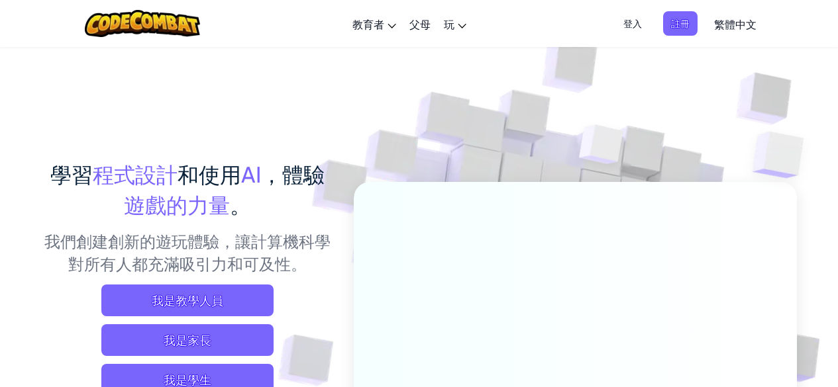  What do you see at coordinates (374, 24) in the screenshot?
I see `a: 教育者` at bounding box center [374, 24].